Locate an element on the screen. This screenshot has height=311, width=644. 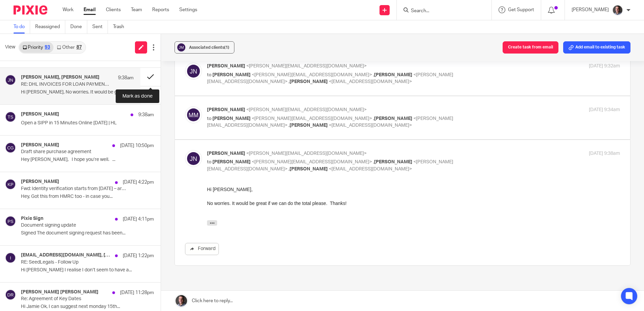
button: Add email to existing task is located at coordinates (596, 48).